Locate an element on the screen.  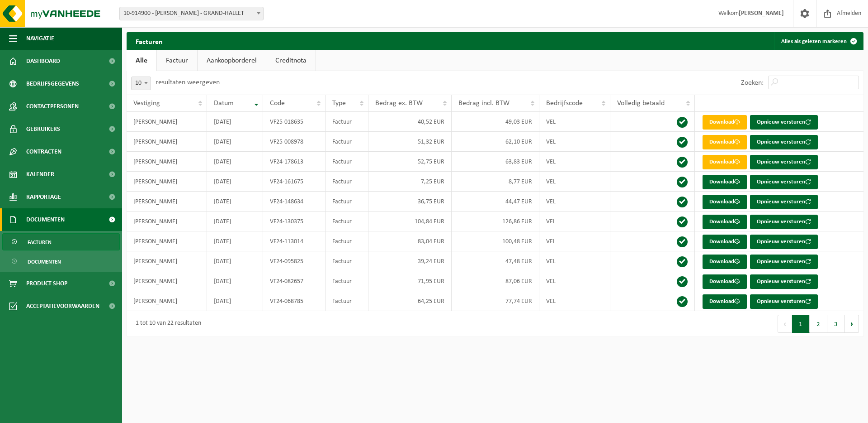
a: Facturen is located at coordinates (61, 242).